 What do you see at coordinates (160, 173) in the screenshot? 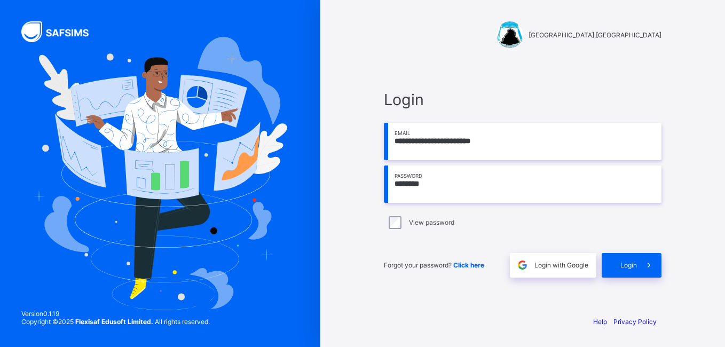
I see `img: Hero Image` at bounding box center [160, 173].